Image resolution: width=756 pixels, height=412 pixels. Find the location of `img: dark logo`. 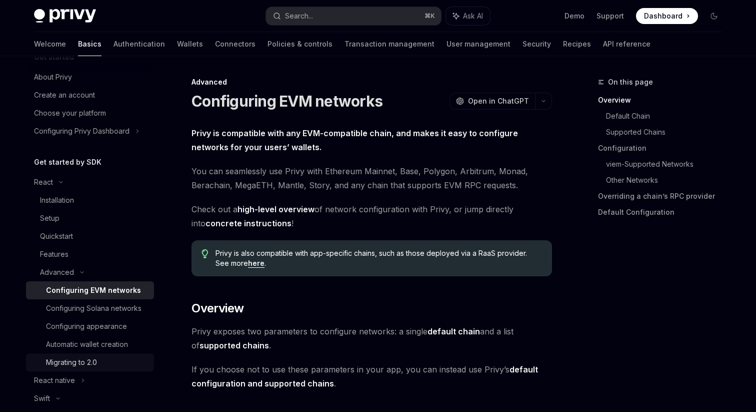

img: dark logo is located at coordinates (65, 16).